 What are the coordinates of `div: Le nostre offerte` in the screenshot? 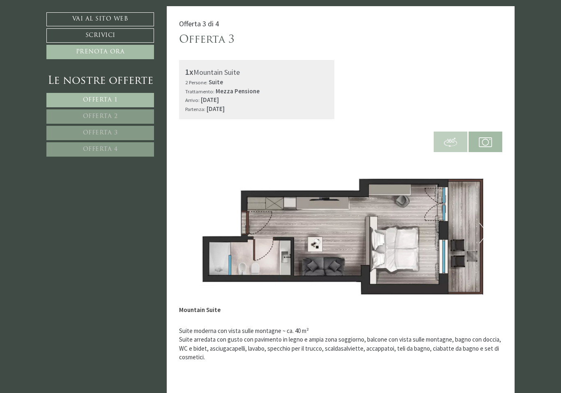 It's located at (100, 81).